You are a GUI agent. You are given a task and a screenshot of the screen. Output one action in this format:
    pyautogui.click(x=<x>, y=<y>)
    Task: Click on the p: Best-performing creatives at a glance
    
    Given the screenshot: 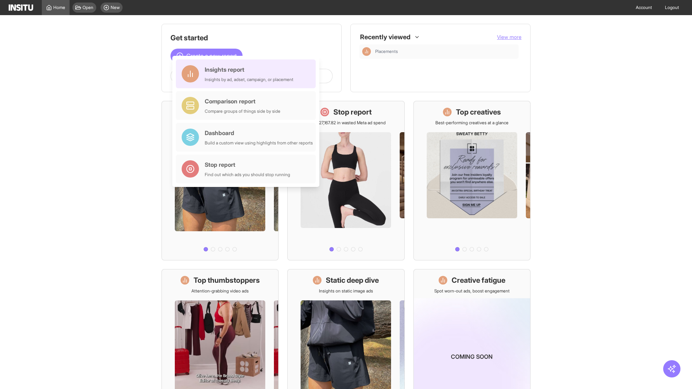 What is the action you would take?
    pyautogui.click(x=472, y=123)
    